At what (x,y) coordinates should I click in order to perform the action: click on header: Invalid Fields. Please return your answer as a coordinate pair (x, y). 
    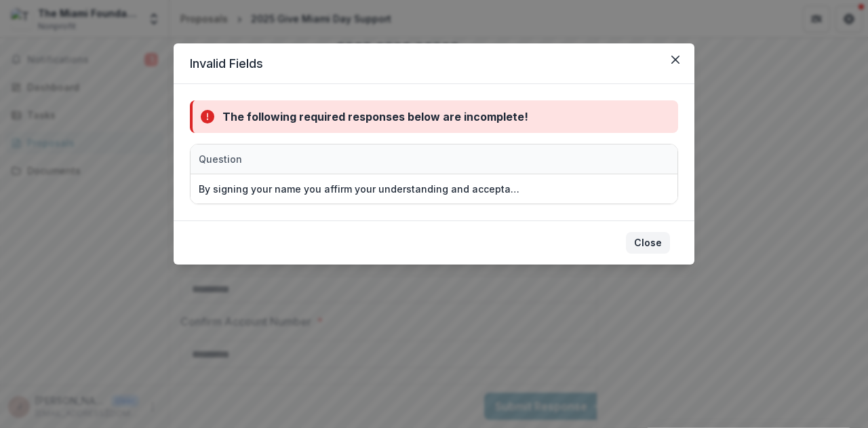
    Looking at the image, I should click on (434, 64).